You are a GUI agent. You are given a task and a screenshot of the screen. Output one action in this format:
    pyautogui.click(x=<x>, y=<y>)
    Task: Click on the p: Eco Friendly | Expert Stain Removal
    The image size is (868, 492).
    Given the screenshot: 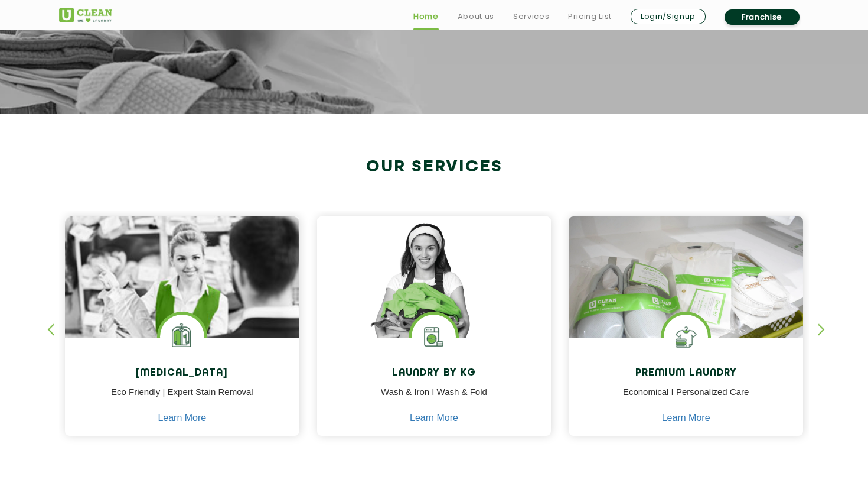 What is the action you would take?
    pyautogui.click(x=182, y=399)
    